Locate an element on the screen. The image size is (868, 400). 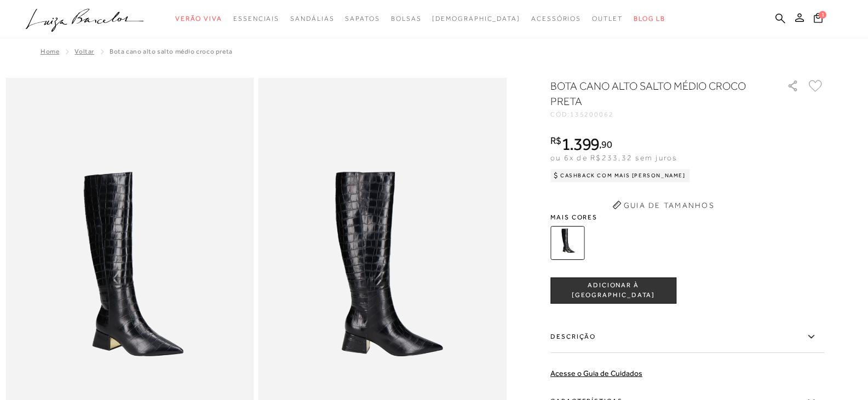
span: Sapatos is located at coordinates (362, 18).